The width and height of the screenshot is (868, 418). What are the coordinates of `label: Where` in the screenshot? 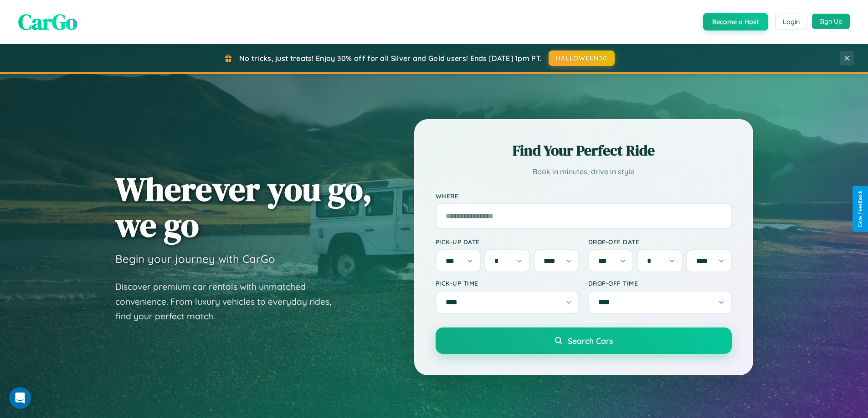 It's located at (583, 196).